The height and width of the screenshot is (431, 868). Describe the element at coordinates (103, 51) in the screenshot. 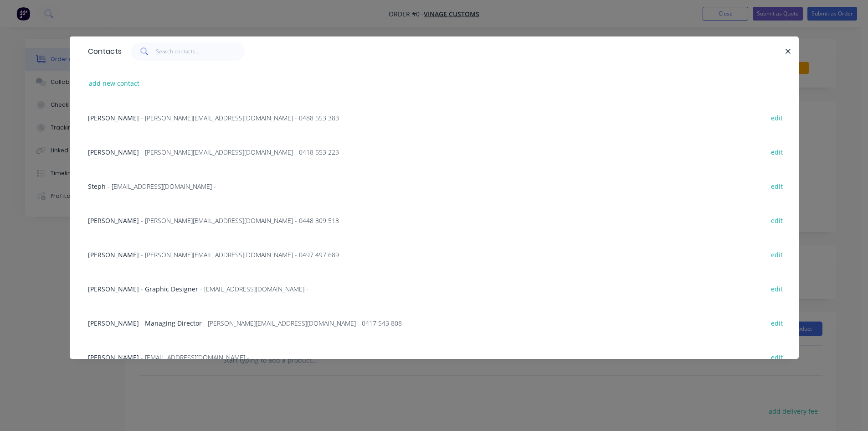

I see `div: Contacts` at that location.